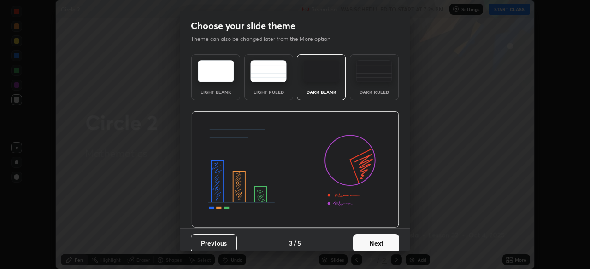 Image resolution: width=590 pixels, height=269 pixels. Describe the element at coordinates (291, 243) in the screenshot. I see `h4: 3` at that location.